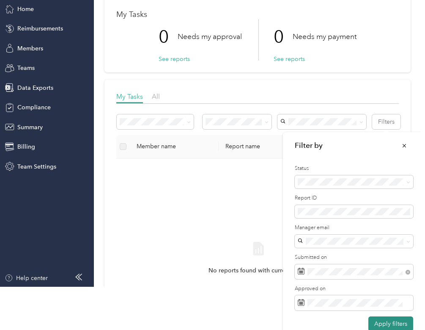  I want to click on span: Members, so click(30, 48).